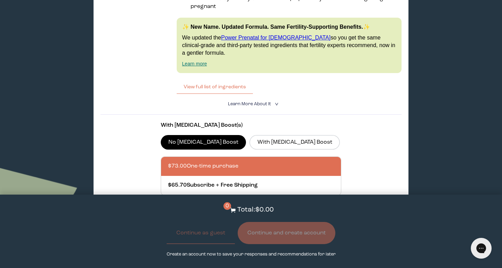 The image size is (502, 268). I want to click on span: Learn More About it, so click(250, 104).